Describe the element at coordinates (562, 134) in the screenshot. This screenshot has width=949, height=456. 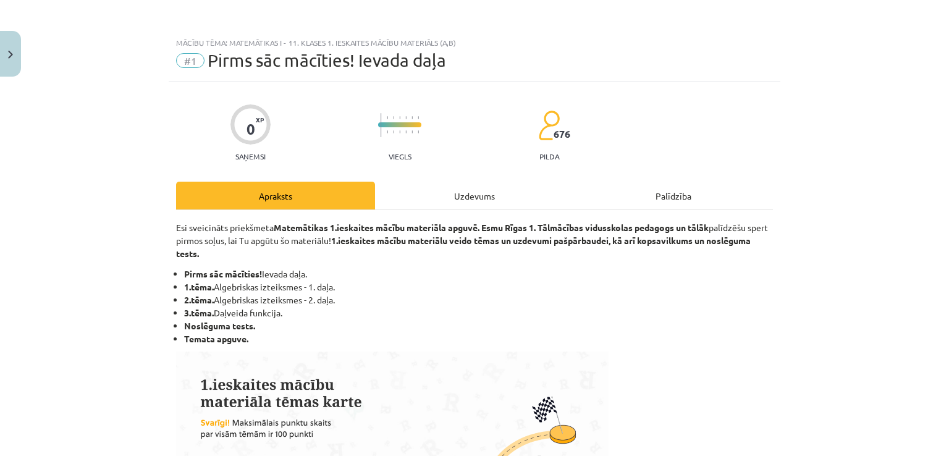
I see `span: 676` at that location.